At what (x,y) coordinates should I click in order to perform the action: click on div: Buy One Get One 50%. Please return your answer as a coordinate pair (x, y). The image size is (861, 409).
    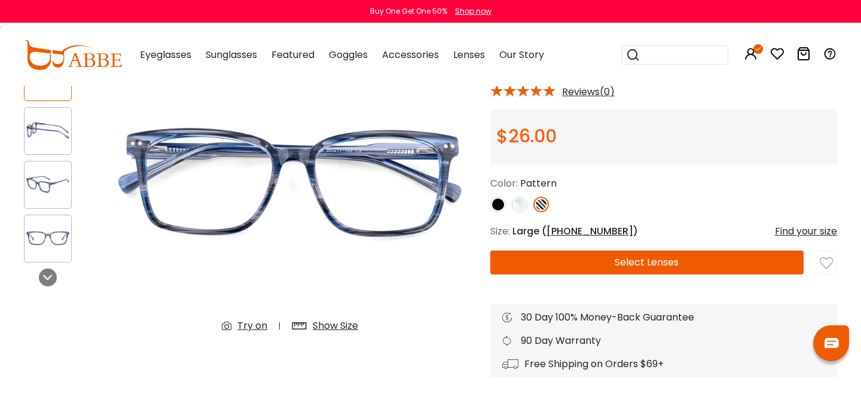
    Looking at the image, I should click on (408, 11).